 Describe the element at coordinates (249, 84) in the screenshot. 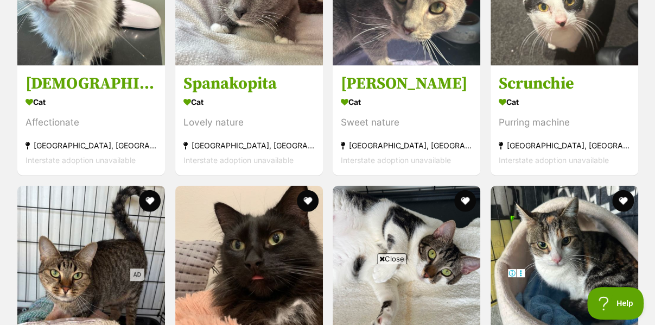

I see `h3: Spanakopita` at that location.